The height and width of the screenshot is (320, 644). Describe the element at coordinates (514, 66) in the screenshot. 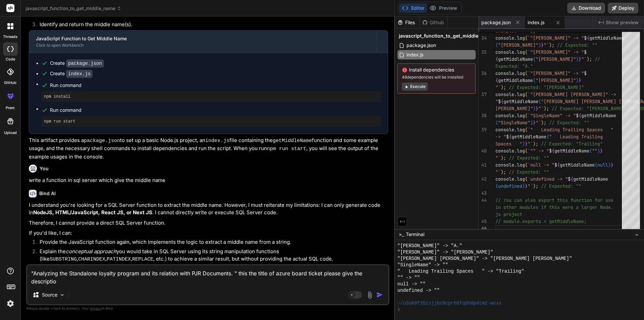

I see `span: Expected: "A."` at that location.